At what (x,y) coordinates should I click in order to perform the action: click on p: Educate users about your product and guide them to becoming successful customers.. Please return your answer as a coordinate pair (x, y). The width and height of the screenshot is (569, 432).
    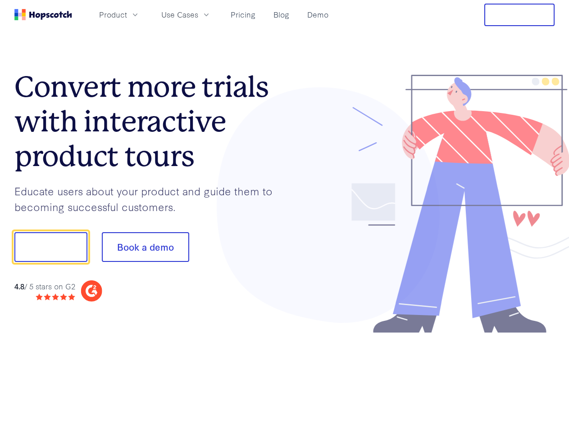
    Looking at the image, I should click on (150, 199).